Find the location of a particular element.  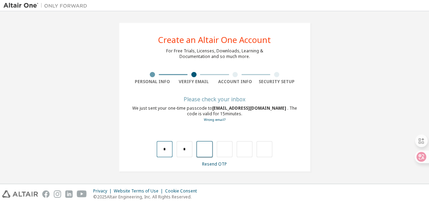

div: Website Terms of Use is located at coordinates (139, 191).